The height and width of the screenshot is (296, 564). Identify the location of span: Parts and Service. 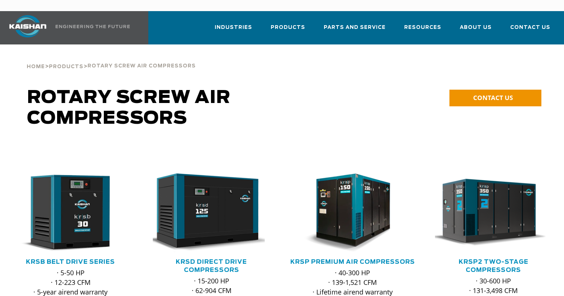
(354, 27).